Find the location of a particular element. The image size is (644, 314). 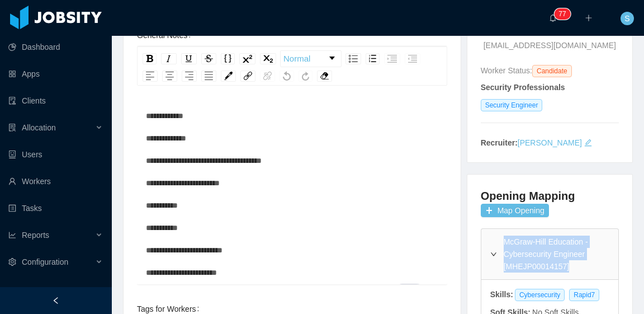

a: icon: appstoreApps is located at coordinates (55, 74).